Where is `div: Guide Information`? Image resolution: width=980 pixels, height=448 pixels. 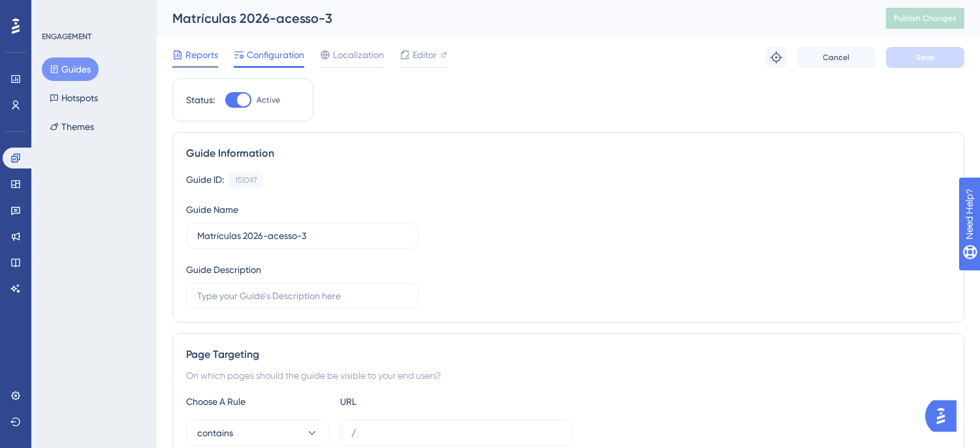 div: Guide Information is located at coordinates (568, 154).